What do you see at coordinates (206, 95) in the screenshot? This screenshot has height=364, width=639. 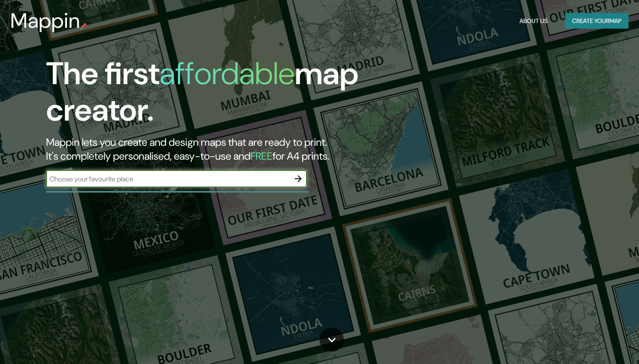 I see `h1: The first map creator.` at bounding box center [206, 95].